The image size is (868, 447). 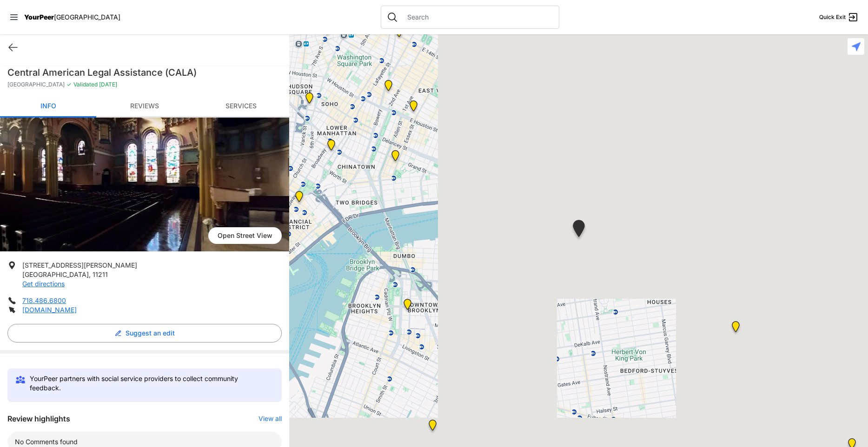 What do you see at coordinates (145, 72) in the screenshot?
I see `h1: Central American Legal Assistance (CALA)` at bounding box center [145, 72].